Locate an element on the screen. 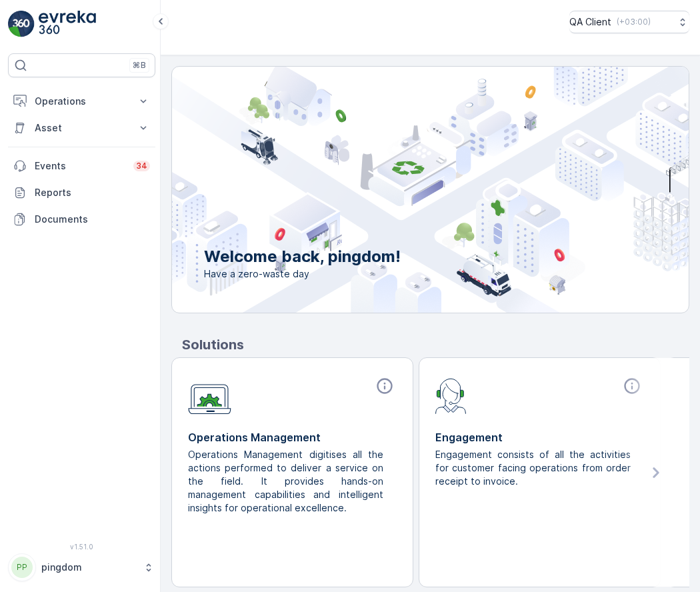 The width and height of the screenshot is (700, 592). p: QA Client is located at coordinates (590, 22).